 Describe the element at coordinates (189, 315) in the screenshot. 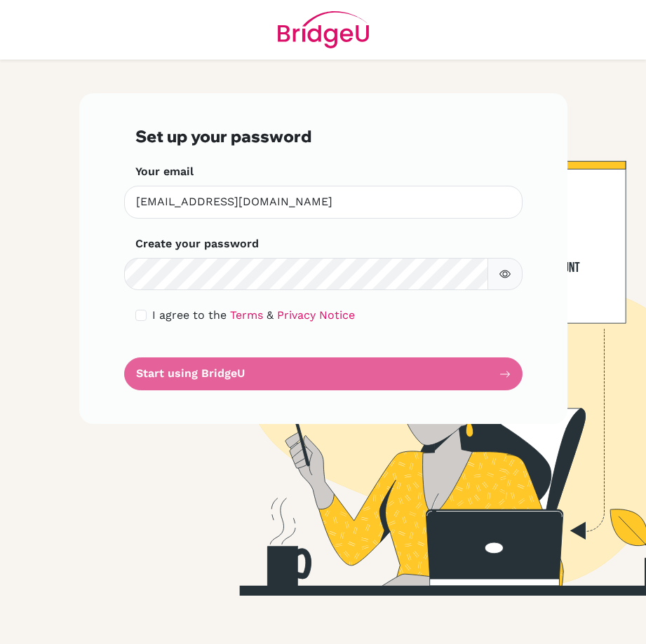

I see `span: I agree to the` at that location.